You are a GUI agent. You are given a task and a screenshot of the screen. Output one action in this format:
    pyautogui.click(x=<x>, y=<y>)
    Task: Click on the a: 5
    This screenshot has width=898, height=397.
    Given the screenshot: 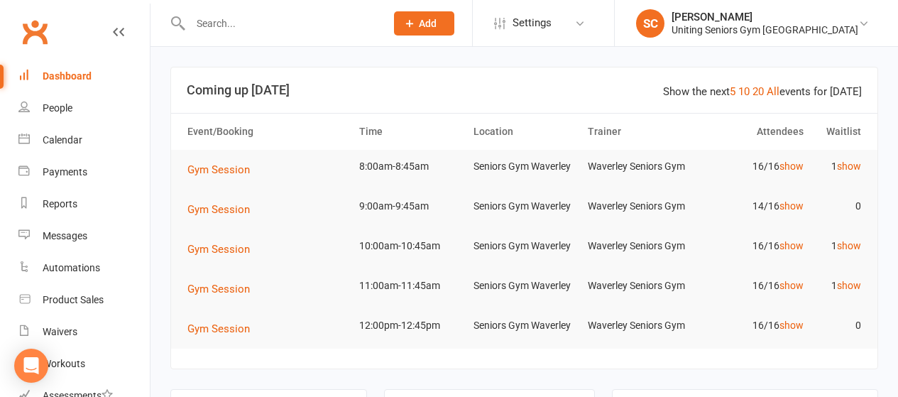 What is the action you would take?
    pyautogui.click(x=732, y=92)
    